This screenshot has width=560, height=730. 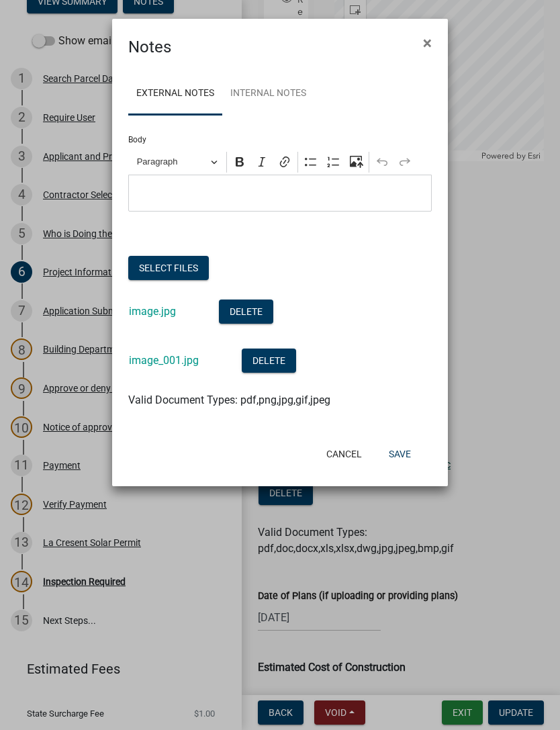 I want to click on span: Paragraph, so click(x=172, y=162).